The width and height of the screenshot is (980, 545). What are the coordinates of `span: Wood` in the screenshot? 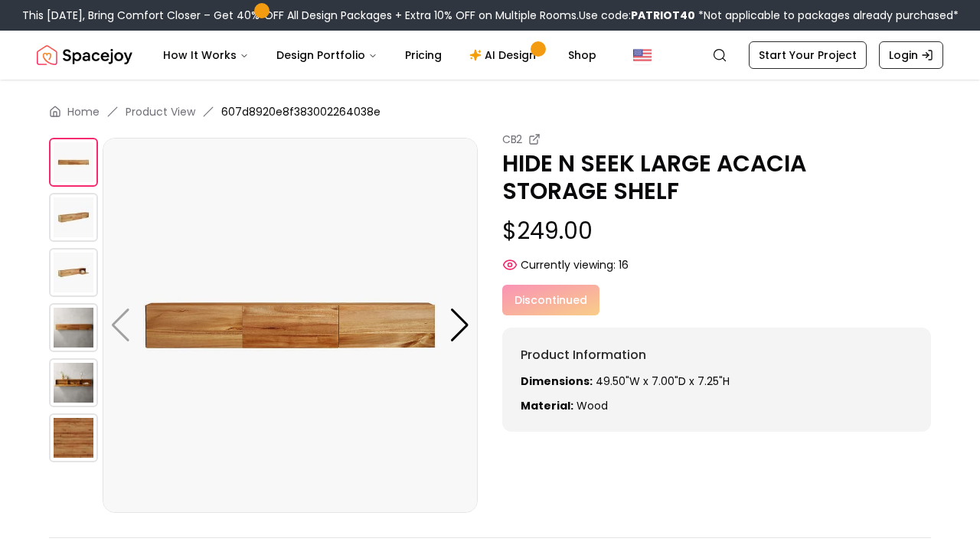 It's located at (592, 406).